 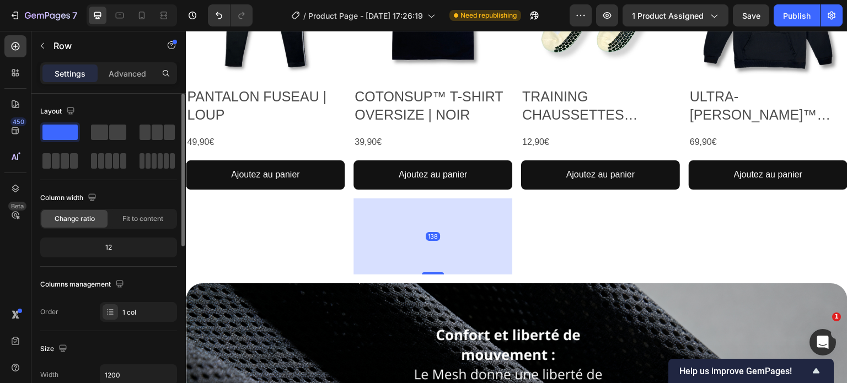 I want to click on div: 1 col, so click(x=148, y=313).